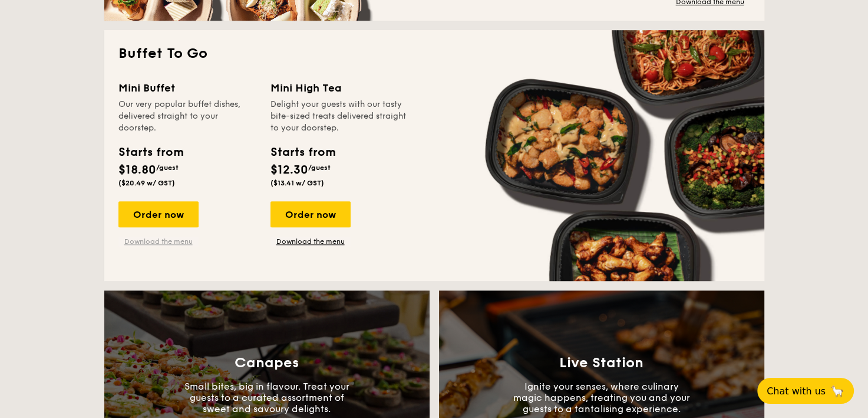 This screenshot has width=868, height=418. Describe the element at coordinates (298, 183) in the screenshot. I see `span: ($13.41 w/ GST)` at that location.